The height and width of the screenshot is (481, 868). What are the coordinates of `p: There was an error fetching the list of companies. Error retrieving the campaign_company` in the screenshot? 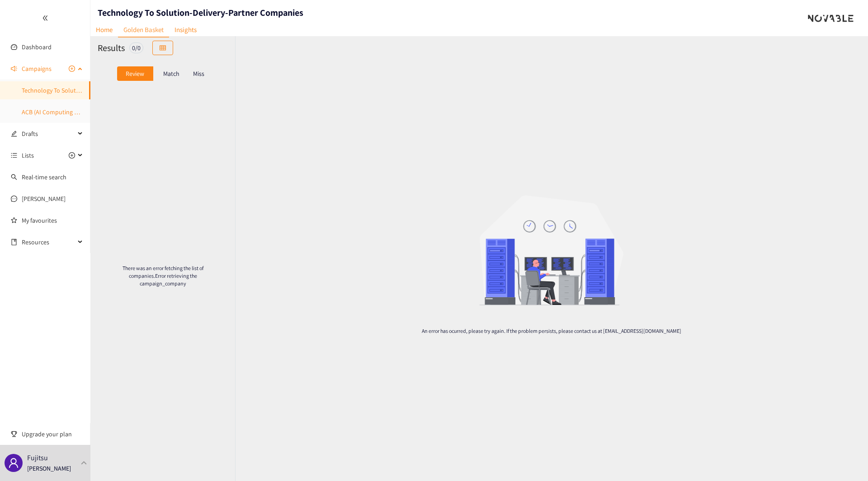 It's located at (163, 276).